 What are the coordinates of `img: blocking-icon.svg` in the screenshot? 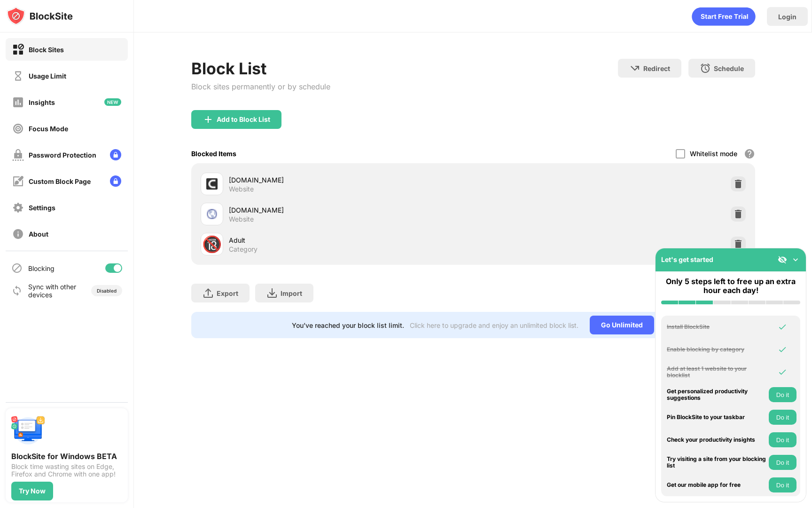 It's located at (17, 268).